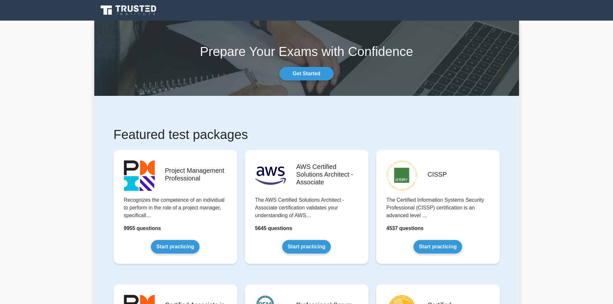  I want to click on h1: Prepare Your Exams with Confidence, so click(307, 51).